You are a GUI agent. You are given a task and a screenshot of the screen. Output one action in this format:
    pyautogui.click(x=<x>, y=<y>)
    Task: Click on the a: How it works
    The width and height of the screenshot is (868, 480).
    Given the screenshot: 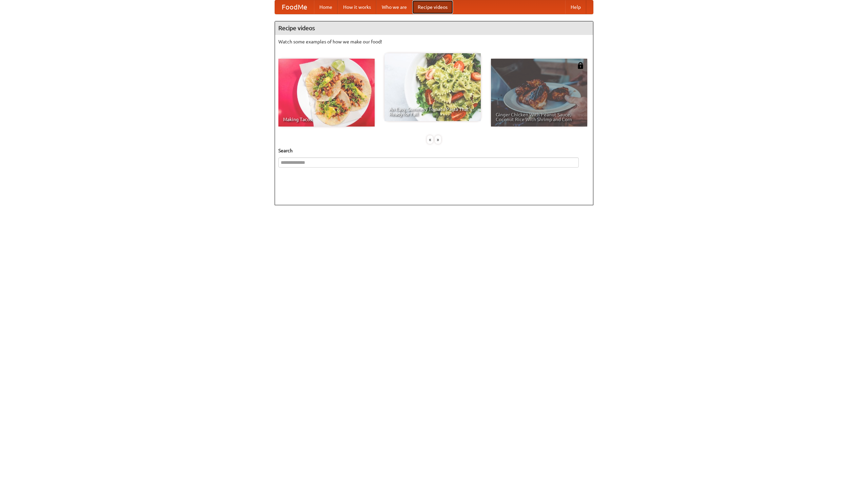 What is the action you would take?
    pyautogui.click(x=357, y=7)
    